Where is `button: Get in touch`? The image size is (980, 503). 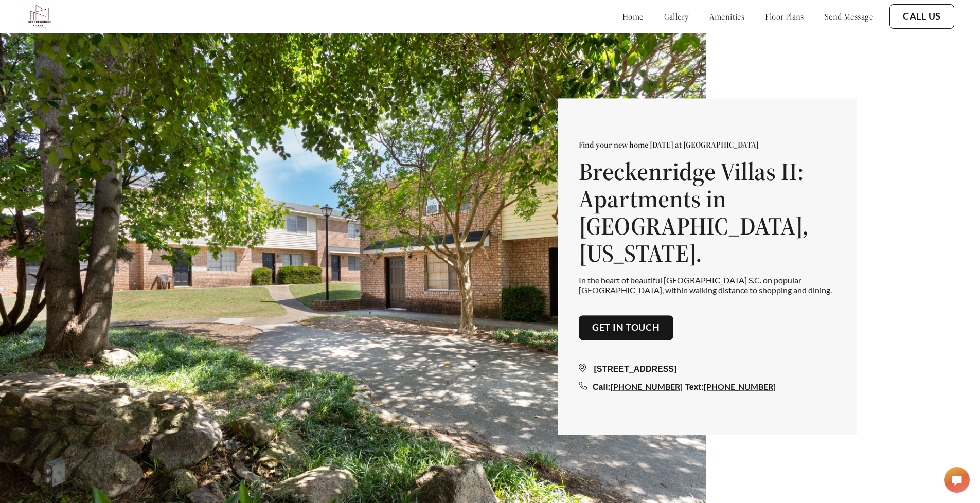
button: Get in touch is located at coordinates (627, 328).